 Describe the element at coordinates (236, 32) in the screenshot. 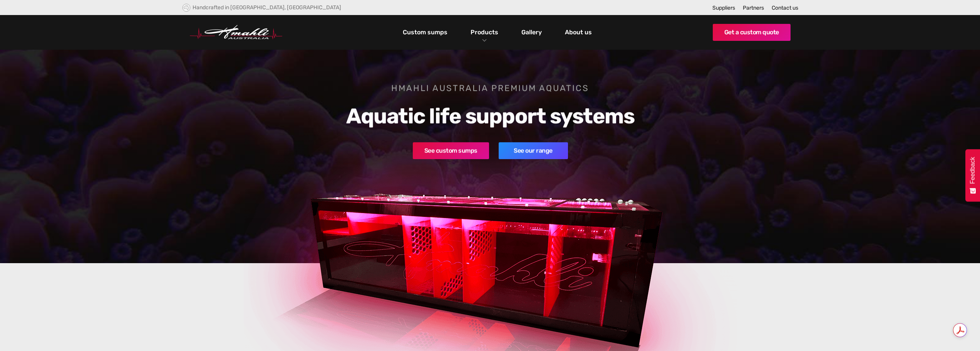

I see `img: Hmahli Australia Logo` at that location.